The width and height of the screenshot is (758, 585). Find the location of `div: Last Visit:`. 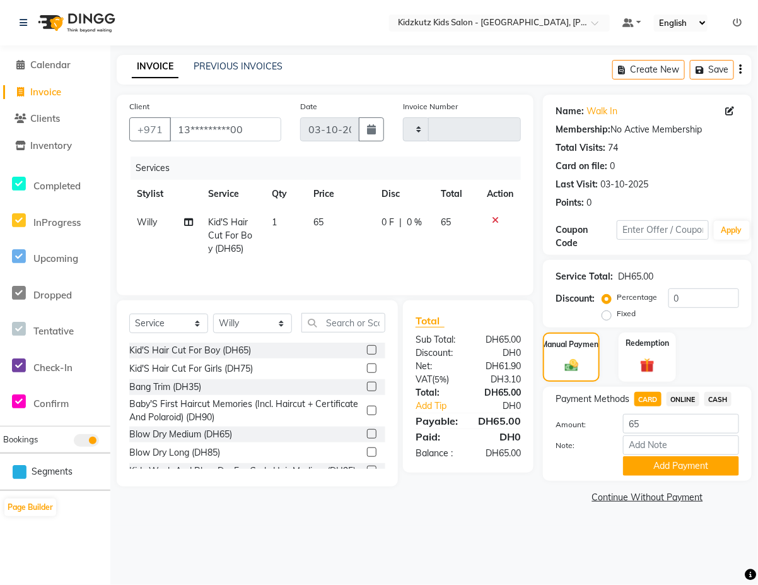

div: Last Visit: is located at coordinates (576, 184).